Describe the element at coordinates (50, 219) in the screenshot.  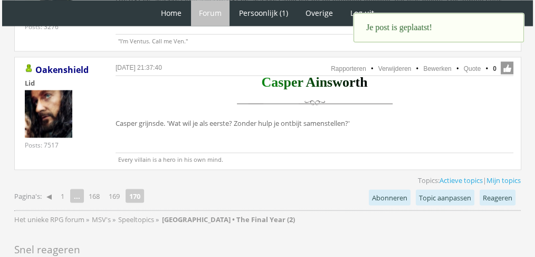
I see `a: Het unieke RPG forum` at that location.